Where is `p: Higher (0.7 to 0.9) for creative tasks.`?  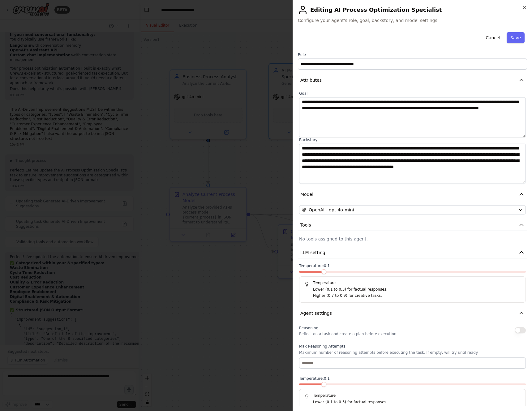 p: Higher (0.7 to 0.9) for creative tasks. is located at coordinates (417, 296).